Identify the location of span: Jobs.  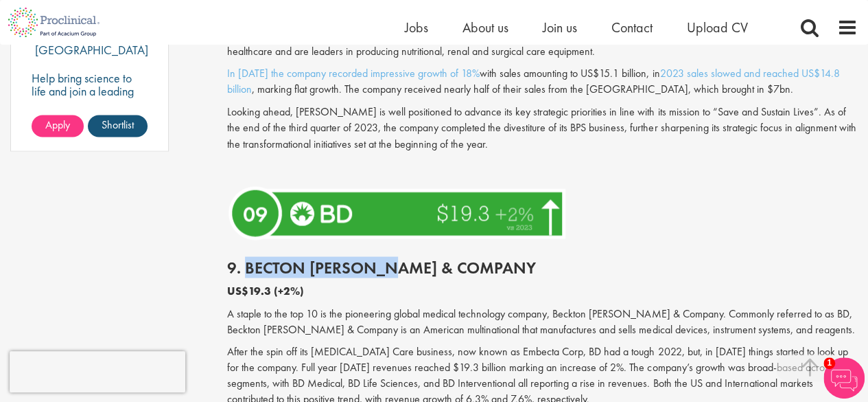
(417, 27).